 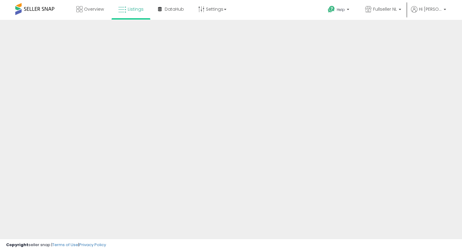 What do you see at coordinates (65, 245) in the screenshot?
I see `a: Terms of Use` at bounding box center [65, 245].